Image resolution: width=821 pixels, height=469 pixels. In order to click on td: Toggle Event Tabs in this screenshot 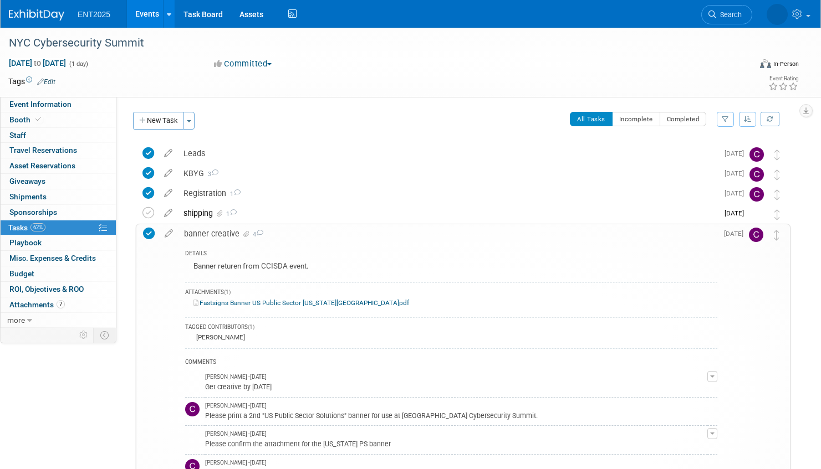, I will do `click(105, 335)`.